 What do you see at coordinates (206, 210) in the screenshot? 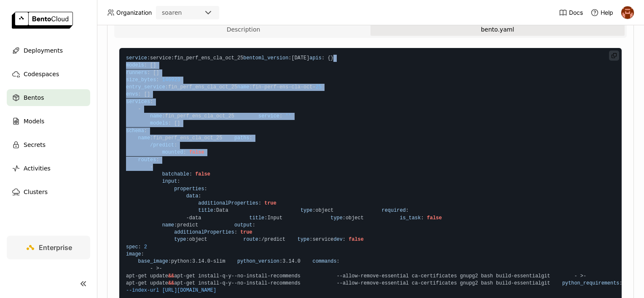
I see `span: title` at bounding box center [206, 210].